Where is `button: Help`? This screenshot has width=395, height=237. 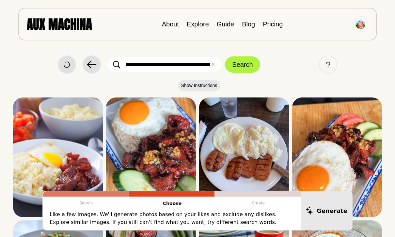 button: Help is located at coordinates (328, 65).